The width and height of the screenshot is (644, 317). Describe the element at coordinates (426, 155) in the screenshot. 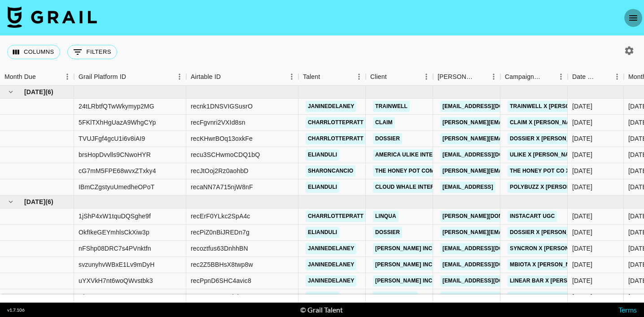

I see `a: AMERICA ULIKE INTERNATIONAL INC.` at that location.